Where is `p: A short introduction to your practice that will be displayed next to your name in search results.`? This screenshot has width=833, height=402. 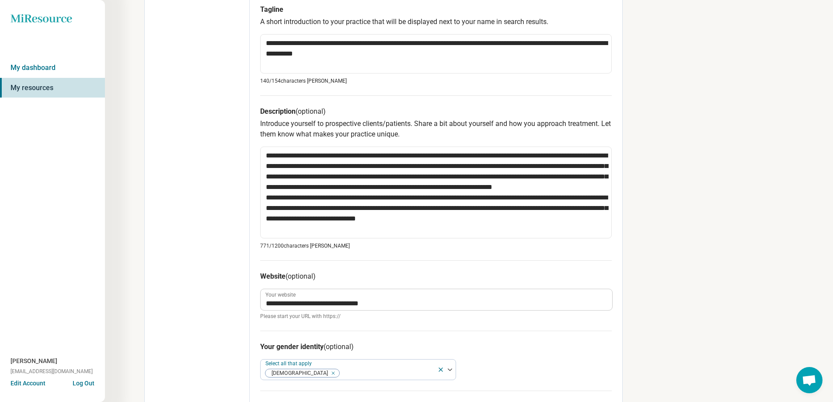 p: A short introduction to your practice that will be displayed next to your name in search results. is located at coordinates (436, 22).